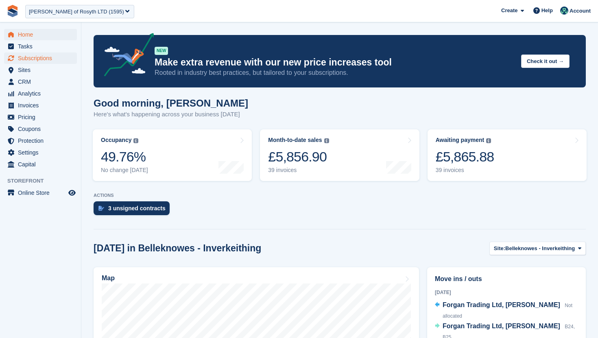 The image size is (598, 338). Describe the element at coordinates (124, 157) in the screenshot. I see `div: 49.76%` at that location.